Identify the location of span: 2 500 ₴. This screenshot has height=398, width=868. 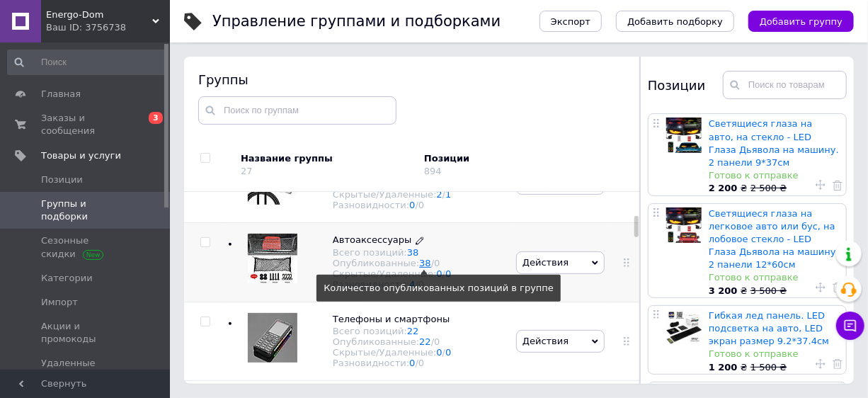
(768, 188).